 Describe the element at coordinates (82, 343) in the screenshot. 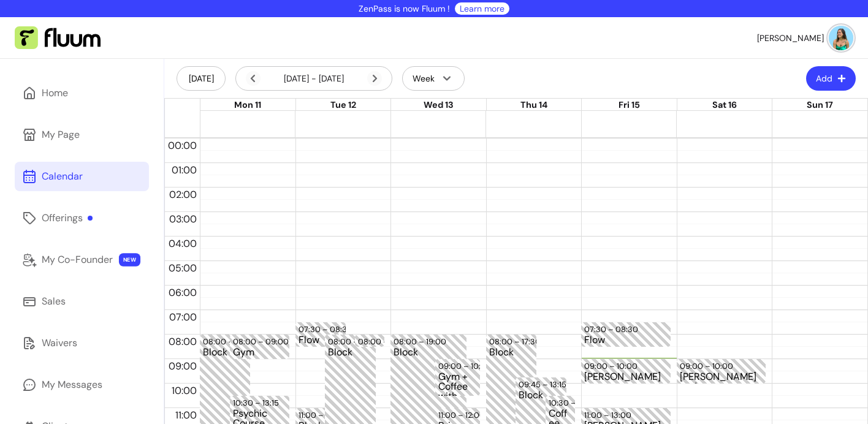

I see `a: Waivers` at that location.